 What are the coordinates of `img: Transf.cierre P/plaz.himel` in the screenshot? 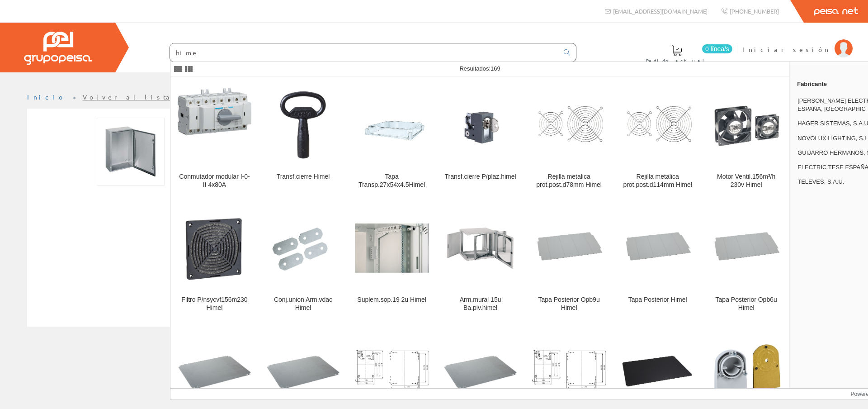 It's located at (480, 124).